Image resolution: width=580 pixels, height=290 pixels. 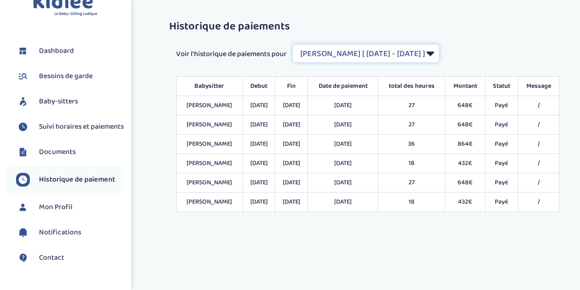 I want to click on td: 36, so click(x=412, y=144).